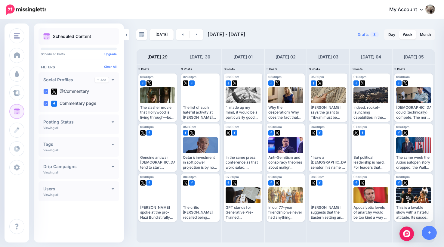  I want to click on h4: Posting Status, so click(77, 122).